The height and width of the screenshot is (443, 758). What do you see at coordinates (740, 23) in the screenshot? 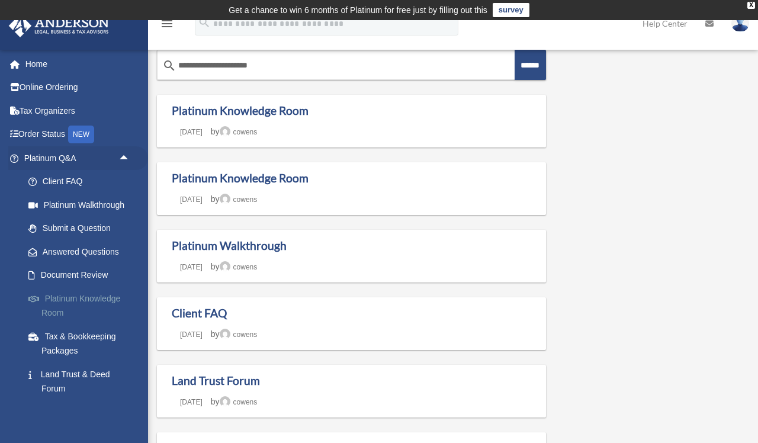
I see `img: User Pic` at bounding box center [740, 23].